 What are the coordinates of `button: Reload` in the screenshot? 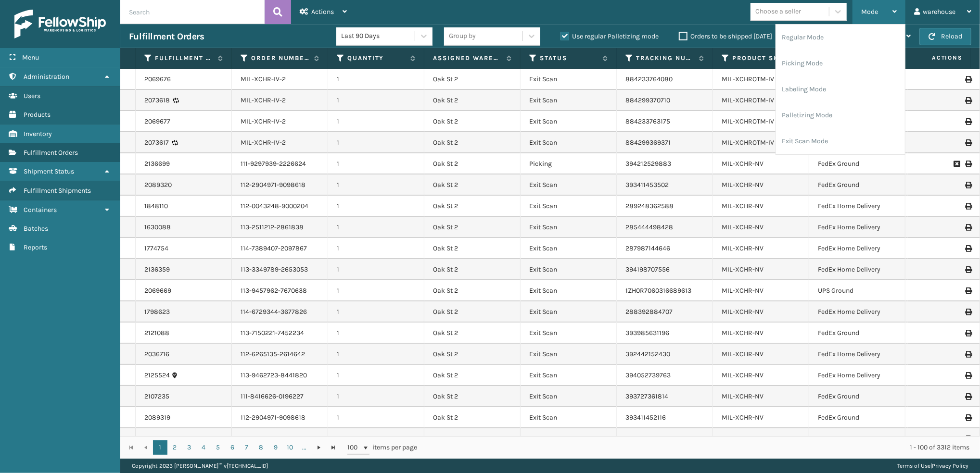 It's located at (945, 37).